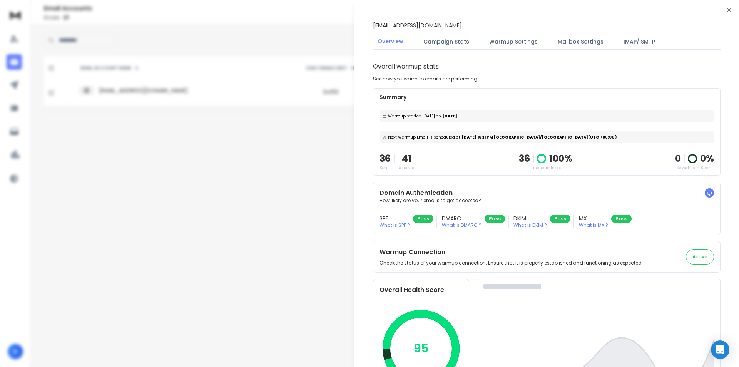  I want to click on p: Landed in Inbox, so click(546, 168).